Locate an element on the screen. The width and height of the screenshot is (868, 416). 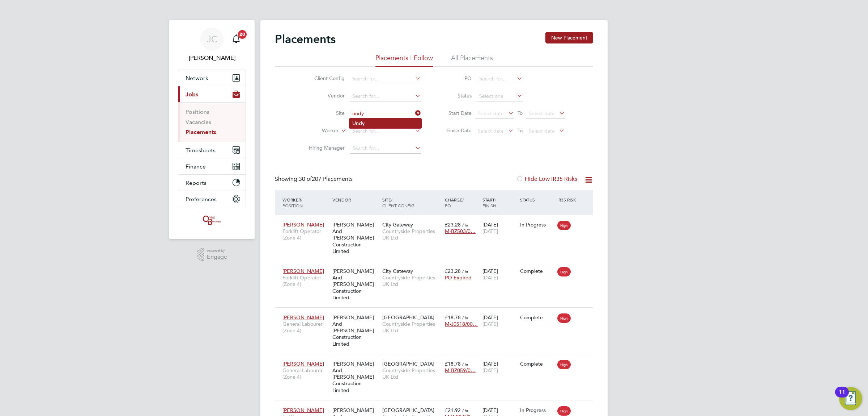
button: Network is located at coordinates (212, 78).